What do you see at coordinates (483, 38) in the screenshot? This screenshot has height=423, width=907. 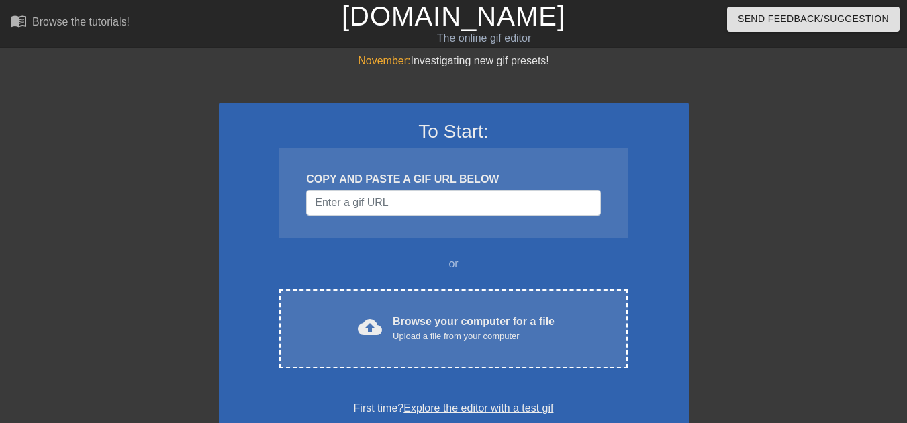 I see `div: The online gif editor` at bounding box center [483, 38].